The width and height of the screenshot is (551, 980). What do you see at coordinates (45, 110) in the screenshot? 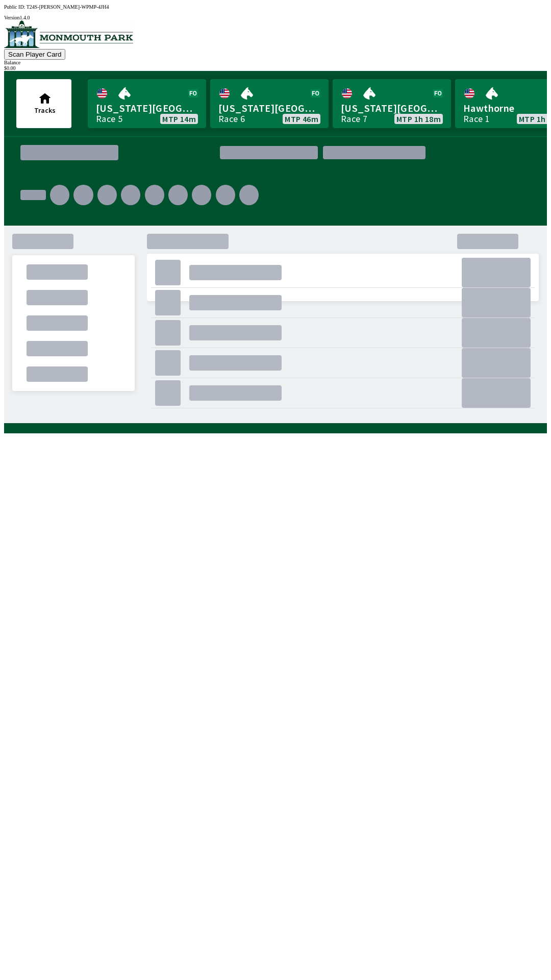
I see `span: Tracks` at bounding box center [45, 110].